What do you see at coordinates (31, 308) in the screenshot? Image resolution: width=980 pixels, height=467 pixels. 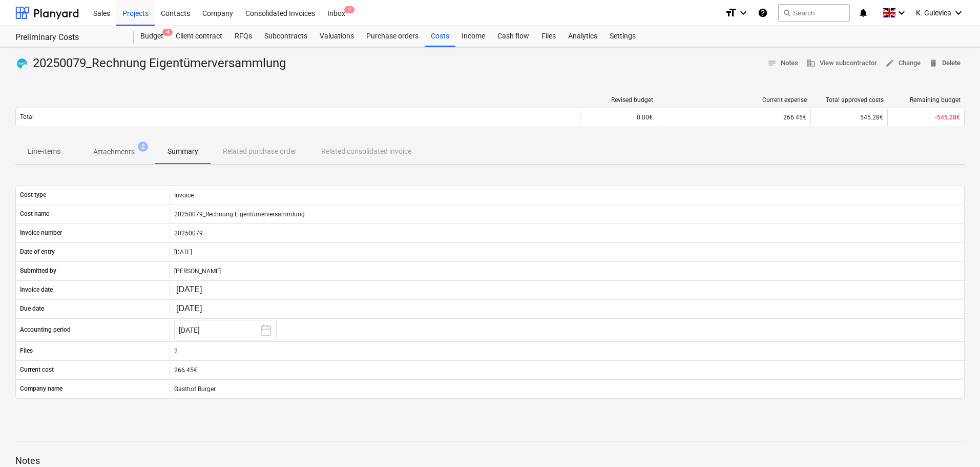 I see `p: Due date` at bounding box center [31, 308].